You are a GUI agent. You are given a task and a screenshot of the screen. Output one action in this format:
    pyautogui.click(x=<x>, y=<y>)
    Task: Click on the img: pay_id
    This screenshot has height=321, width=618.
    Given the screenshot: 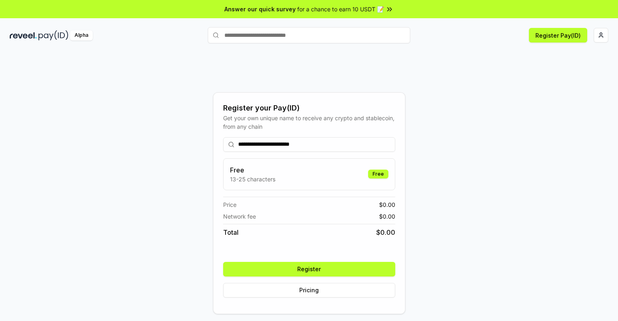 What is the action you would take?
    pyautogui.click(x=53, y=35)
    